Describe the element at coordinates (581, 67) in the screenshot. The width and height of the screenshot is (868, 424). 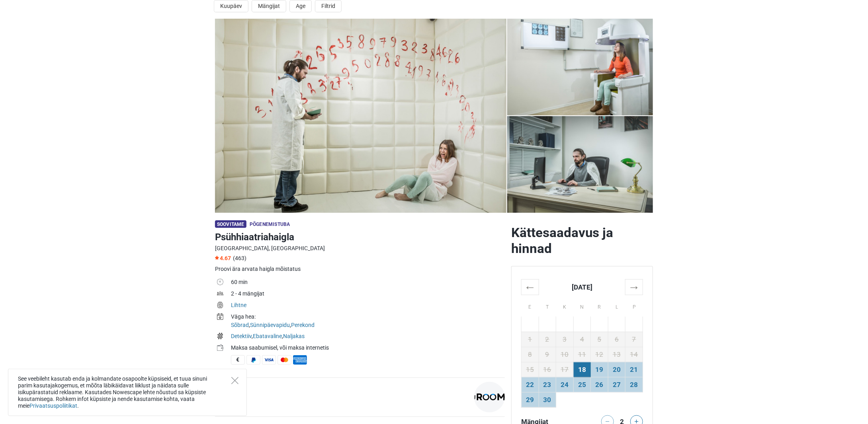
I see `img: Psühhiaatriahaigla photo 4` at that location.